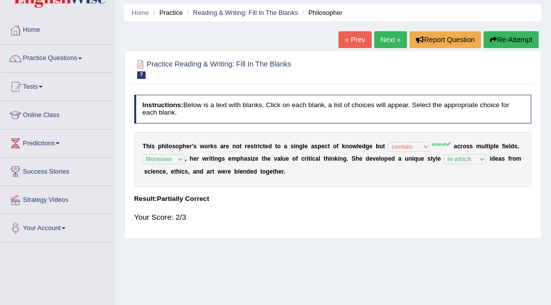 The width and height of the screenshot is (551, 305). Describe the element at coordinates (390, 40) in the screenshot. I see `a: Next »` at that location.